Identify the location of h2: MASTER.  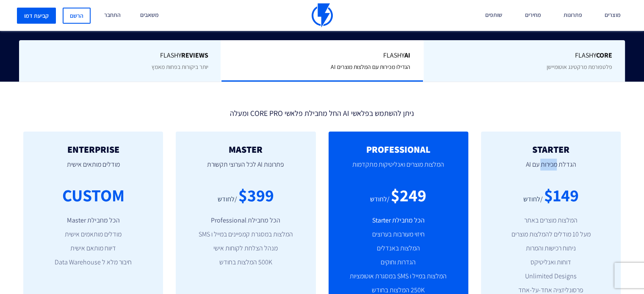
(246, 149).